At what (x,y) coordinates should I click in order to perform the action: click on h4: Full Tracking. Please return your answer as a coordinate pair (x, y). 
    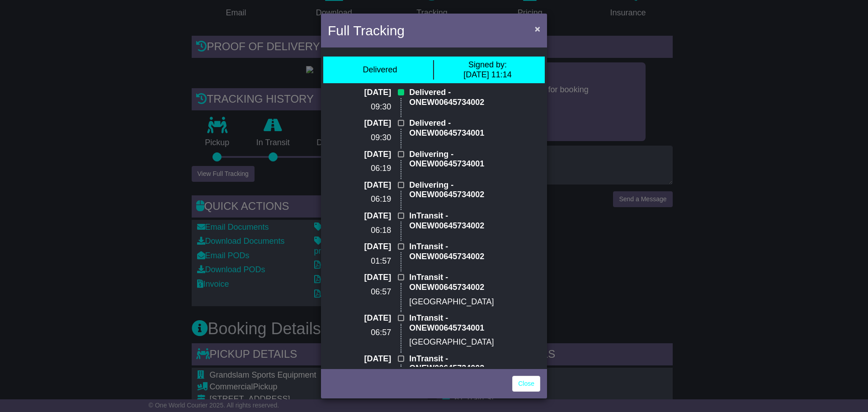
    Looking at the image, I should click on (366, 31).